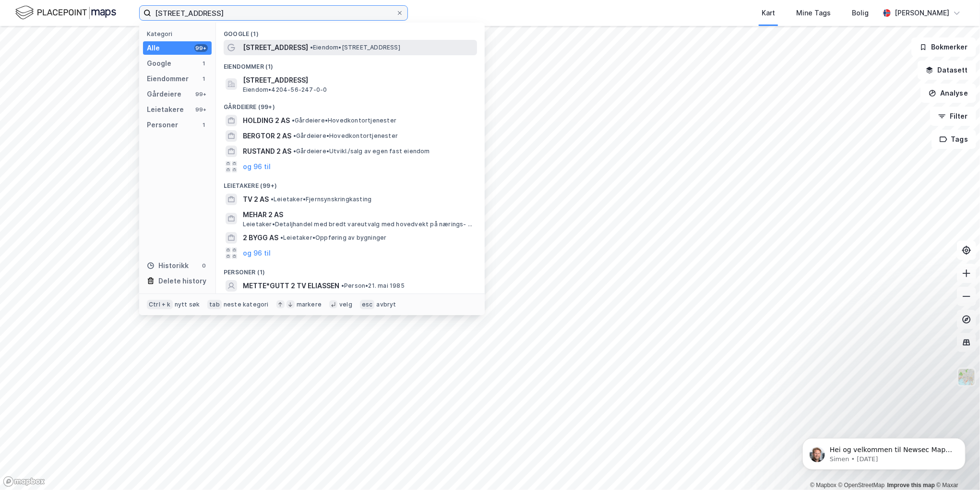  Describe the element at coordinates (153, 48) in the screenshot. I see `div: Alle` at that location.